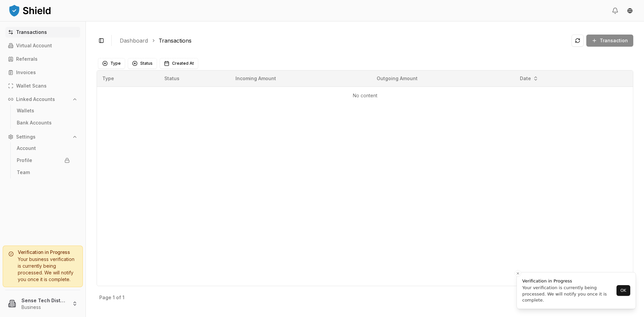  Describe the element at coordinates (529, 78) in the screenshot. I see `button: Date` at that location.